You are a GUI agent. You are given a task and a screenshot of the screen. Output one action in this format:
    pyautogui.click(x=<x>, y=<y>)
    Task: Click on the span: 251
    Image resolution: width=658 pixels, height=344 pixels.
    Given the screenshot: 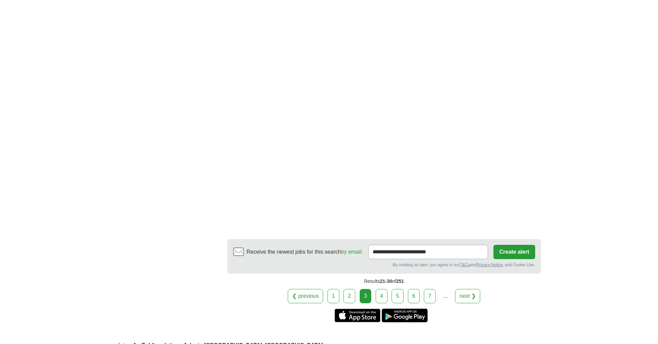 What is the action you would take?
    pyautogui.click(x=400, y=281)
    